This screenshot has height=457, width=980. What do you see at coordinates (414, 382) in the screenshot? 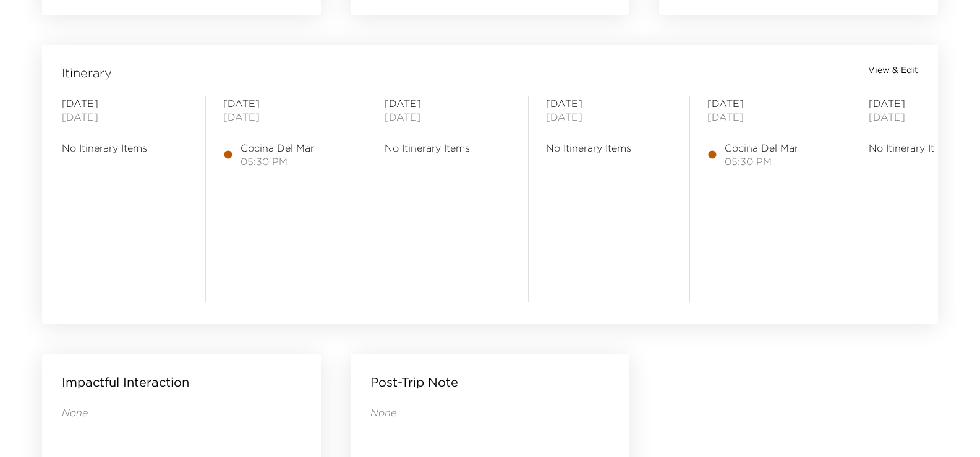
I see `p: Post-Trip Note` at bounding box center [414, 382].